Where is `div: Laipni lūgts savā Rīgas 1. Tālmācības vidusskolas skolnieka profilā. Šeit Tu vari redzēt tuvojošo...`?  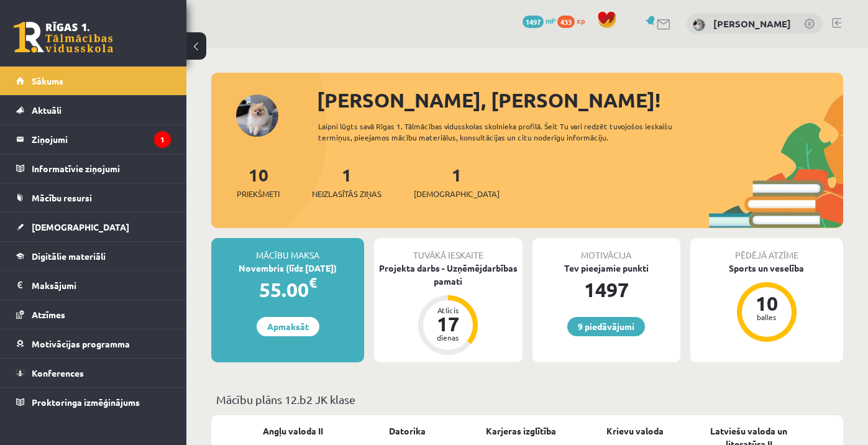 div: Laipni lūgts savā Rīgas 1. Tālmācības vidusskolas skolnieka profilā. Šeit Tu vari redzēt tuvojošo... is located at coordinates (508, 132).